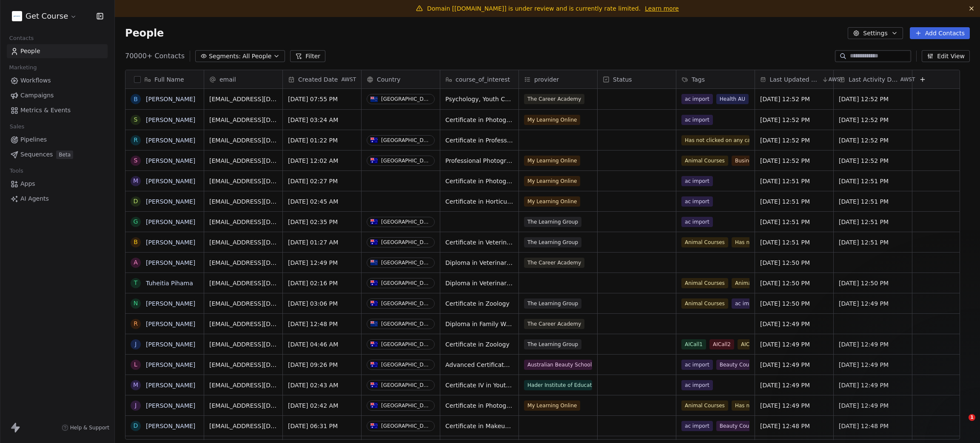 This screenshot has height=443, width=980. Describe the element at coordinates (552, 181) in the screenshot. I see `span: My Learning Online` at that location.